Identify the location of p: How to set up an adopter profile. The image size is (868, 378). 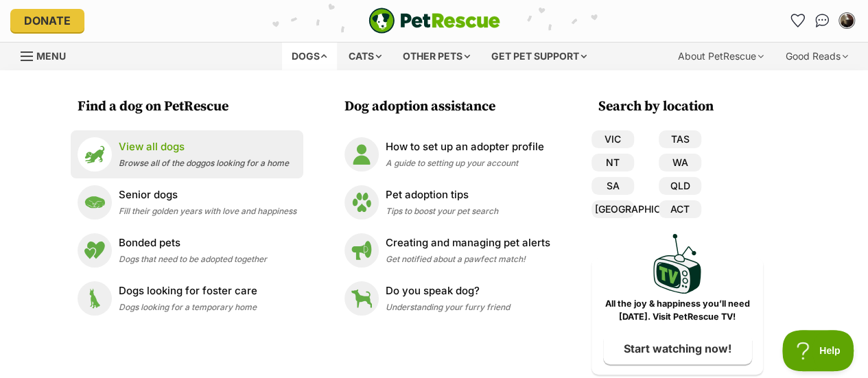
(465, 147).